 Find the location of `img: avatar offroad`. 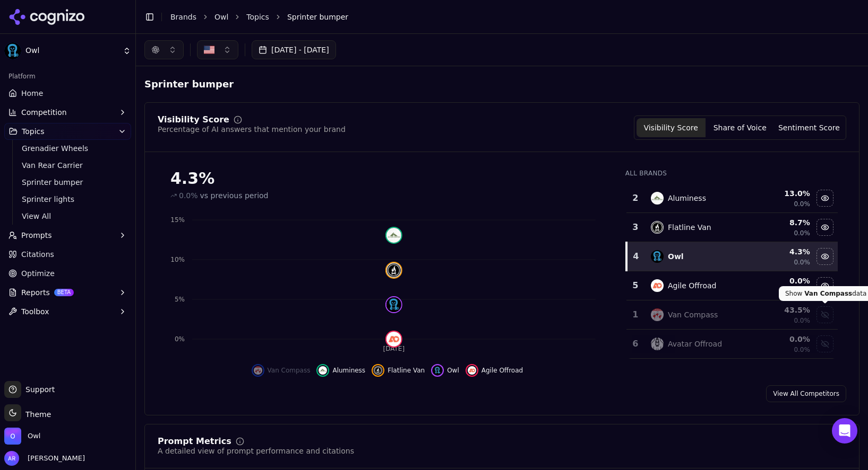

img: avatar offroad is located at coordinates (657, 345).